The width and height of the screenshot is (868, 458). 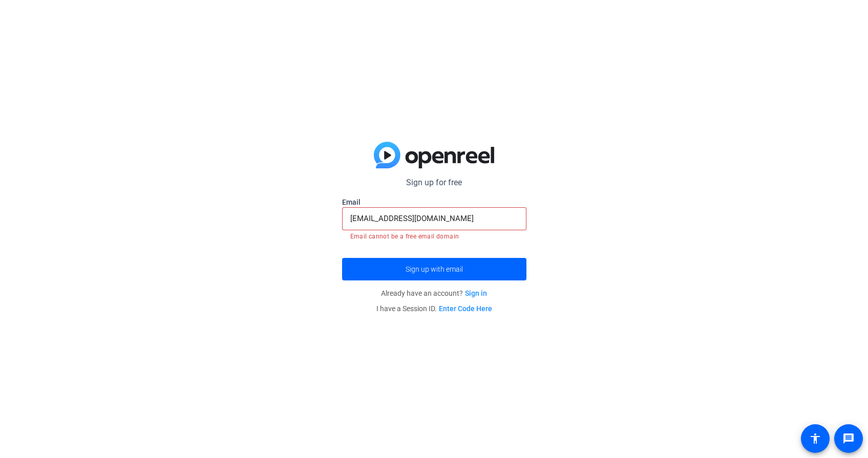 I want to click on mat-icon: message, so click(x=848, y=438).